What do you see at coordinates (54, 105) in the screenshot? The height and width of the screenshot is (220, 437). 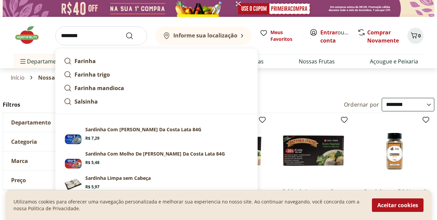 I see `h2: Filtros` at bounding box center [54, 105].